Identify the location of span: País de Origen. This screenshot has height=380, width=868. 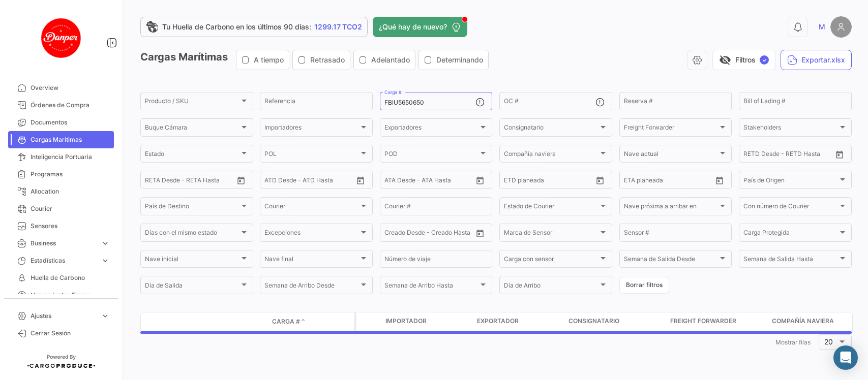
(790, 181).